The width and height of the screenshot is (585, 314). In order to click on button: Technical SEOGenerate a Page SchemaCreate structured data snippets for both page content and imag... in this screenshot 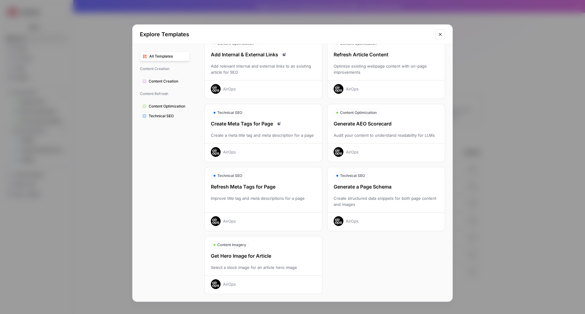, I will do `click(386, 199)`.